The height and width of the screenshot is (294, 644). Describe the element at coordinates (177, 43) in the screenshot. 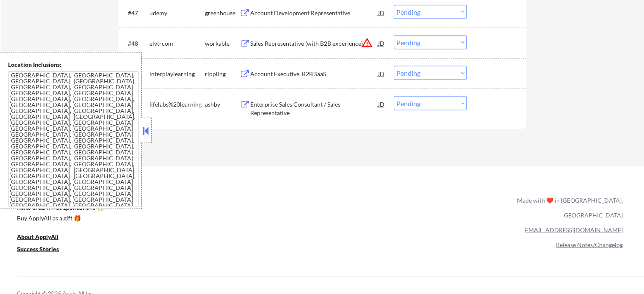

I see `div: elvtrcom` at that location.